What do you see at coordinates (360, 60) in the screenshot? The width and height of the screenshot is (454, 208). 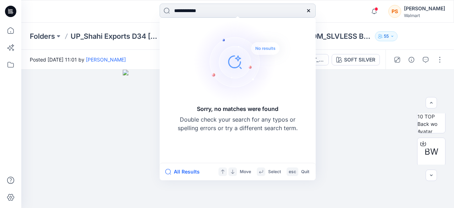 I see `div: SOFT SILVER` at bounding box center [360, 60].